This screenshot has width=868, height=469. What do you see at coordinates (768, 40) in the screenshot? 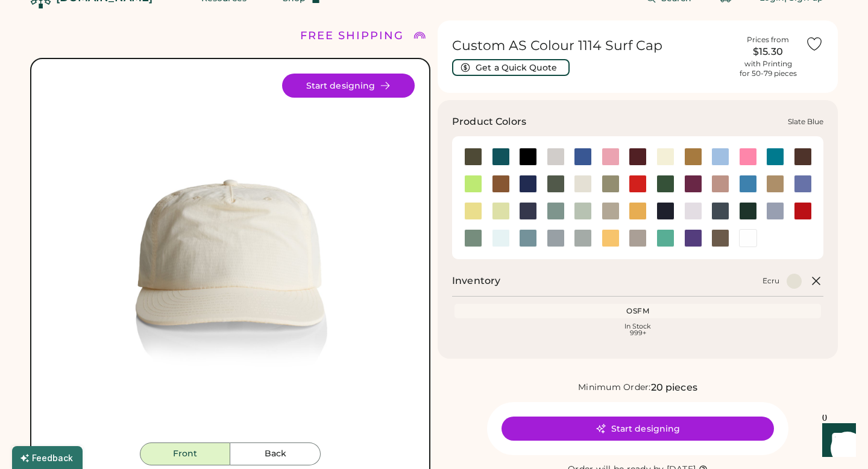
I see `div: Prices from` at bounding box center [768, 40].